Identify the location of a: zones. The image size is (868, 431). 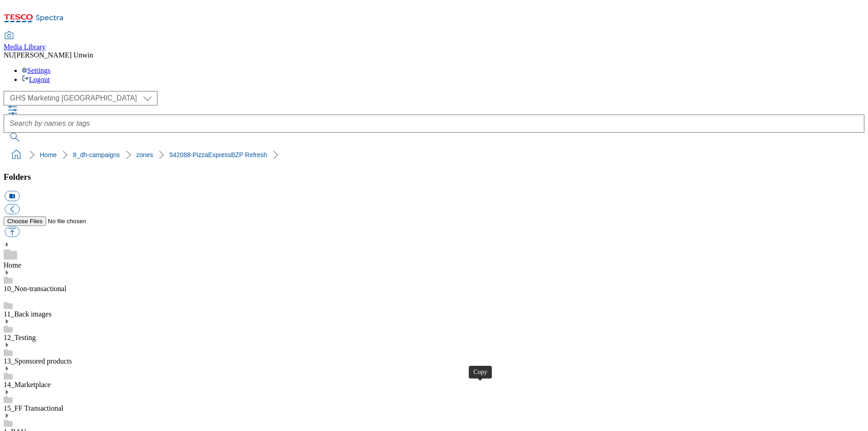
(145, 155).